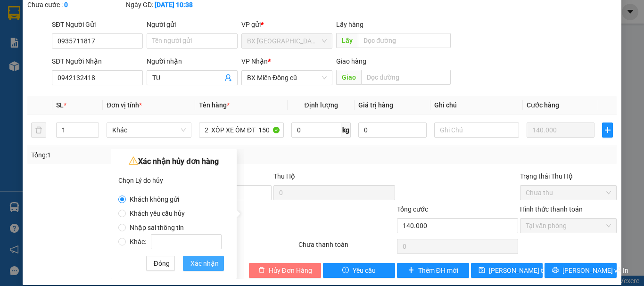 This screenshot has width=644, height=286. What do you see at coordinates (174, 180) in the screenshot?
I see `div: Chọn Lý do hủy` at bounding box center [174, 180].